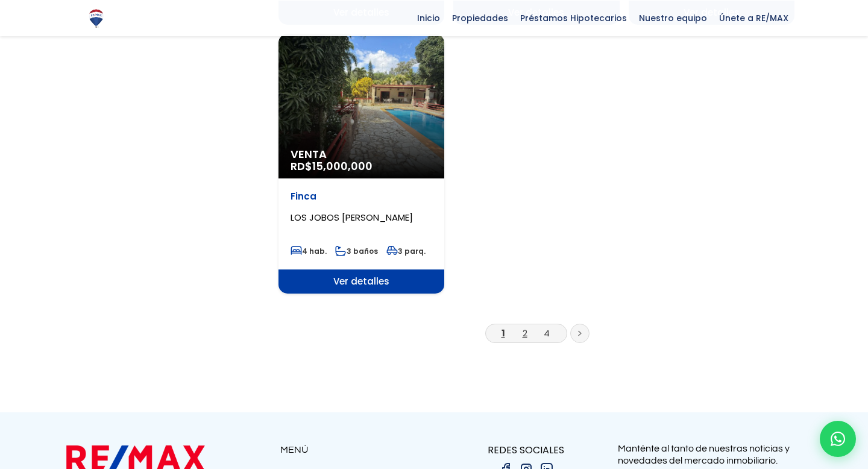 The height and width of the screenshot is (469, 868). What do you see at coordinates (547, 333) in the screenshot?
I see `a: 4` at bounding box center [547, 333].